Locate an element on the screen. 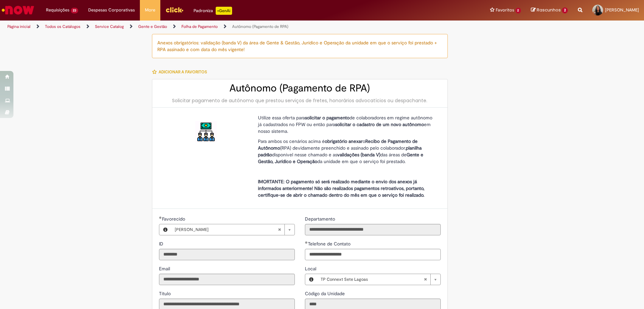  a: Autônomo (Pagamento de RPA) is located at coordinates (261, 26).